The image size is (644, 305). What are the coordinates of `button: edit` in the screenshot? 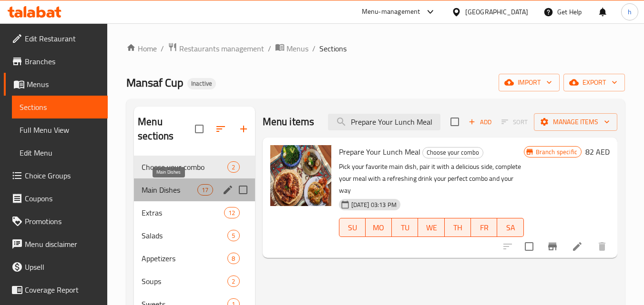 It's located at (228, 190).